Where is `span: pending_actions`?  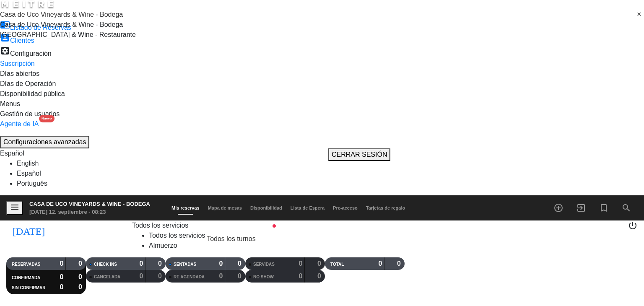
span: pending_actions is located at coordinates (268, 239).